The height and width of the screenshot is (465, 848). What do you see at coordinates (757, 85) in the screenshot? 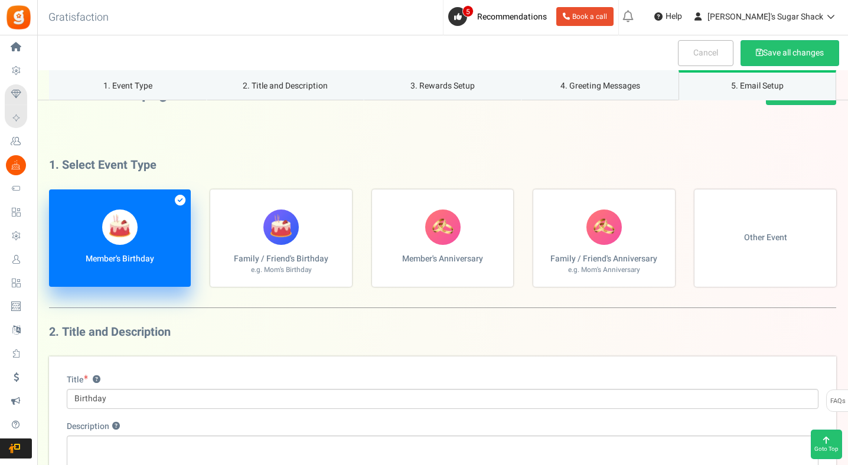
I see `a: 5. Email Setup` at bounding box center [757, 85].